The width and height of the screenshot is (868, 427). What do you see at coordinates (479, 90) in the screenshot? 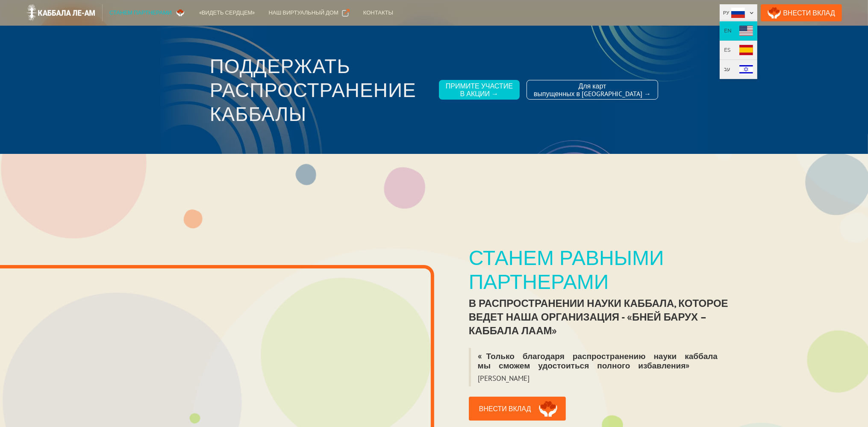
I see `div: Примите участие в акции →` at bounding box center [479, 90].